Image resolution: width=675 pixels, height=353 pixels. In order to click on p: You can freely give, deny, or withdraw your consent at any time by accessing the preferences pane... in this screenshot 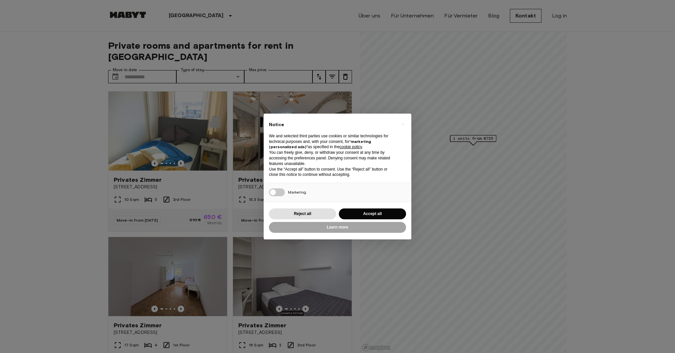, I will do `click(332, 158)`.